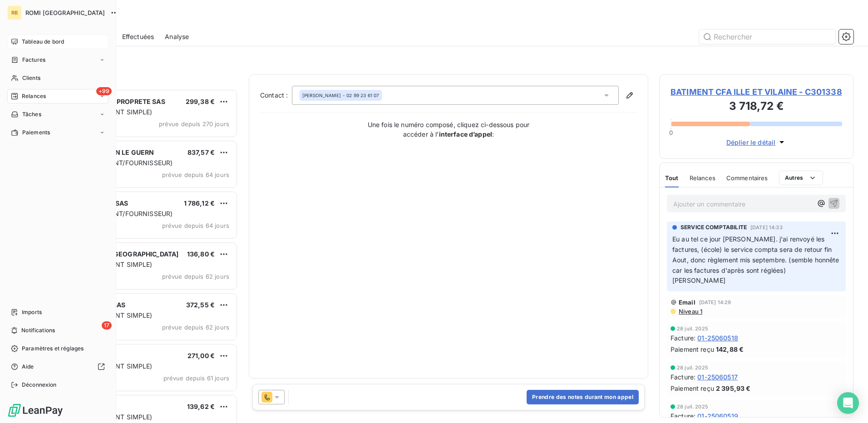 This screenshot has height=423, width=868. I want to click on h3: 3 718,72 €, so click(756, 107).